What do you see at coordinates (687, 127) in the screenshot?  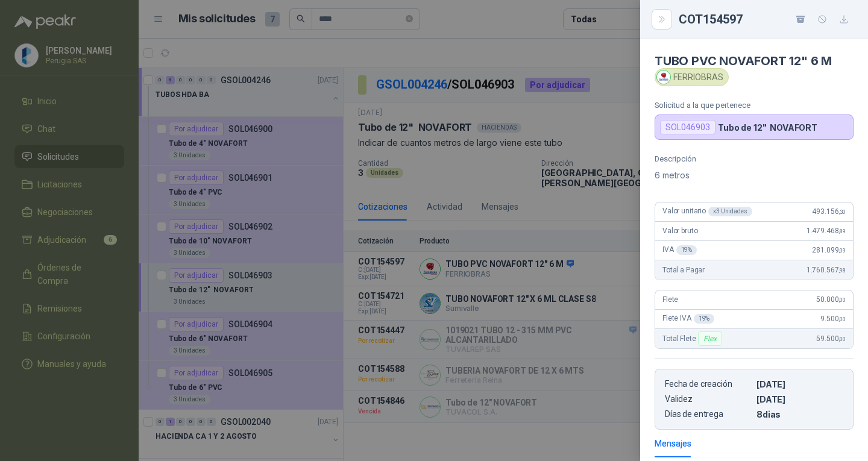 I see `div: SOL046903` at bounding box center [687, 127].